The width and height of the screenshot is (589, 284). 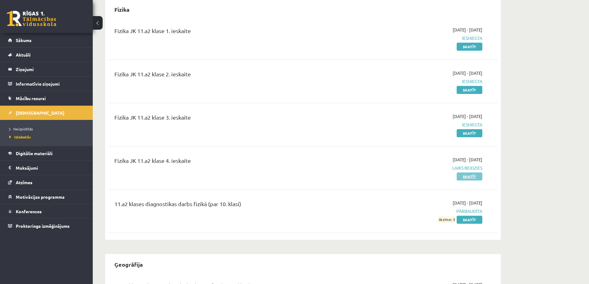 I want to click on span: Konferences, so click(x=29, y=211).